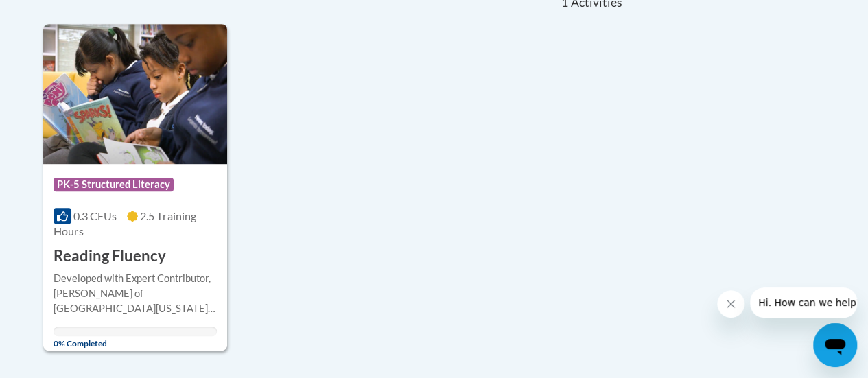 This screenshot has height=378, width=868. I want to click on a: Course LogoPK-5 Structured Literacy0.3 CEUs2.5 Training Hours Reading FluencyDeveloped with Exper..., so click(135, 188).